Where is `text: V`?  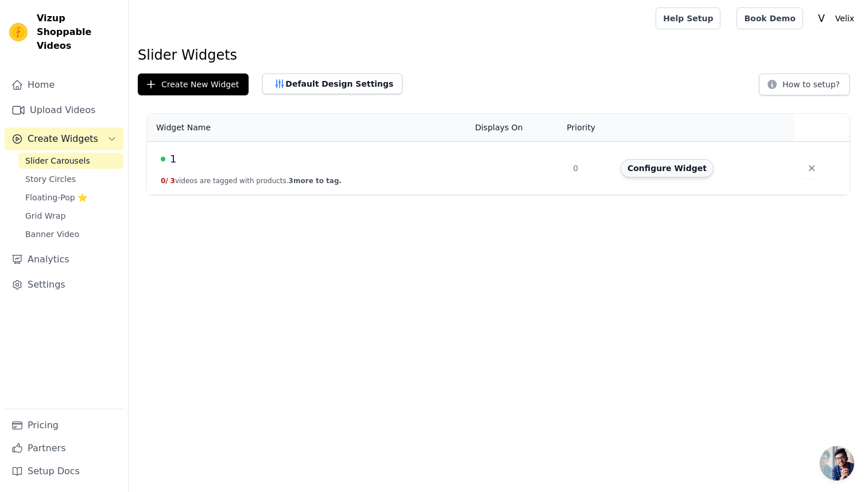 text: V is located at coordinates (822, 19).